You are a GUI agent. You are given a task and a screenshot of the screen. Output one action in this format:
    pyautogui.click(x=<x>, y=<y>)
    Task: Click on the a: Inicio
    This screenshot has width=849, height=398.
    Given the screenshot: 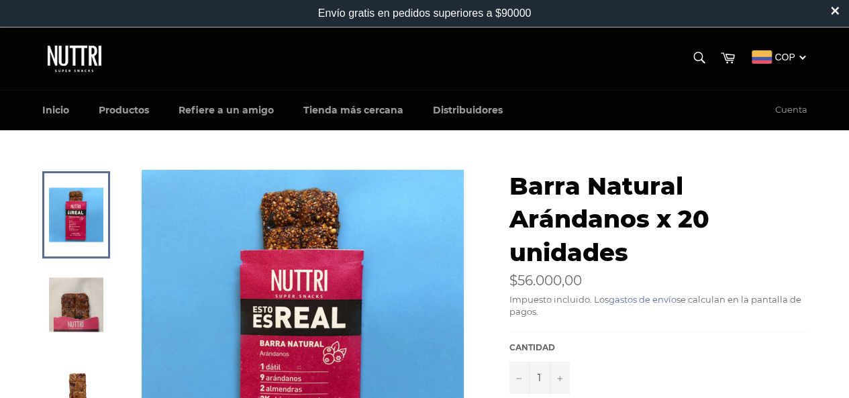 What is the action you would take?
    pyautogui.click(x=56, y=110)
    